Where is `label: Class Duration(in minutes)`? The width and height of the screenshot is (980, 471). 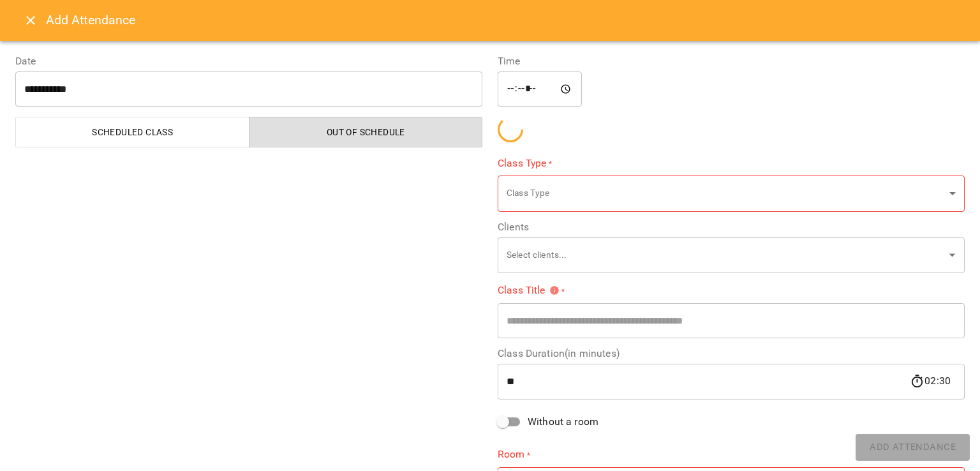
label: Class Duration(in minutes) is located at coordinates (731, 354).